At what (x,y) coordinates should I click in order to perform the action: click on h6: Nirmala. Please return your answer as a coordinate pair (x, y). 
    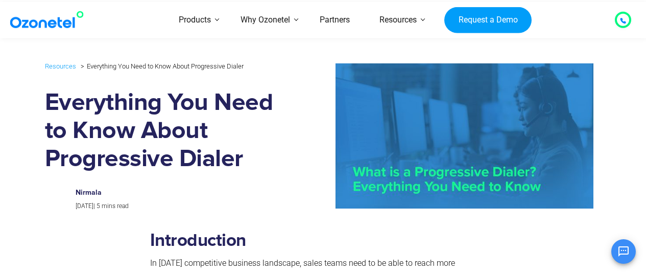
    Looking at the image, I should click on (170, 192).